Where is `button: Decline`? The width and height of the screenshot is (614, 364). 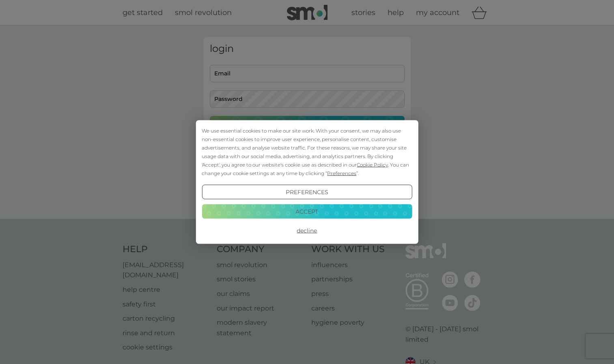
button: Decline is located at coordinates (307, 231).